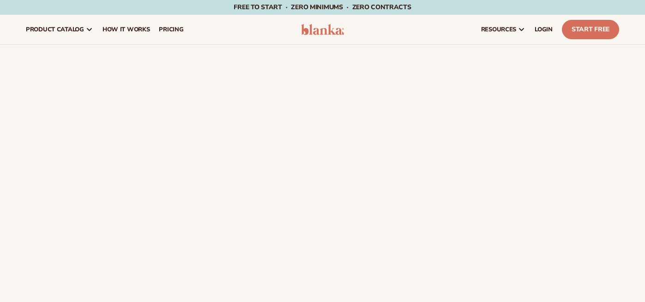  What do you see at coordinates (171, 30) in the screenshot?
I see `a: pricing` at bounding box center [171, 30].